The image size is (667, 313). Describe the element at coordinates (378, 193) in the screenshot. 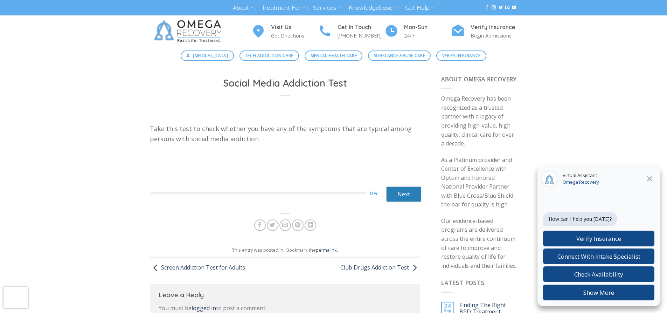

I see `div: 0 %` at that location.